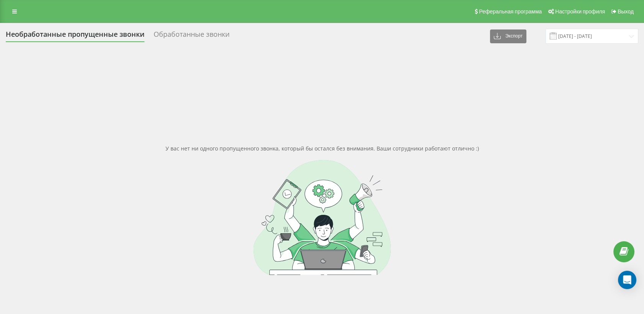 The width and height of the screenshot is (644, 314). What do you see at coordinates (508, 36) in the screenshot?
I see `button: Экспорт` at bounding box center [508, 36].